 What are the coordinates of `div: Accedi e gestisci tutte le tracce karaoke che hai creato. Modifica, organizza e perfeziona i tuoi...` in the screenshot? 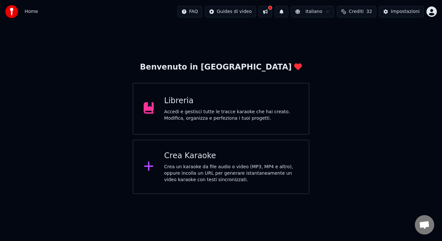 It's located at (231, 115).